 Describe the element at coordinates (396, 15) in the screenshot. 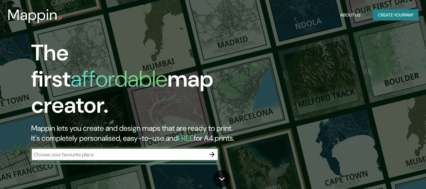

I see `button: Create yourmap` at that location.